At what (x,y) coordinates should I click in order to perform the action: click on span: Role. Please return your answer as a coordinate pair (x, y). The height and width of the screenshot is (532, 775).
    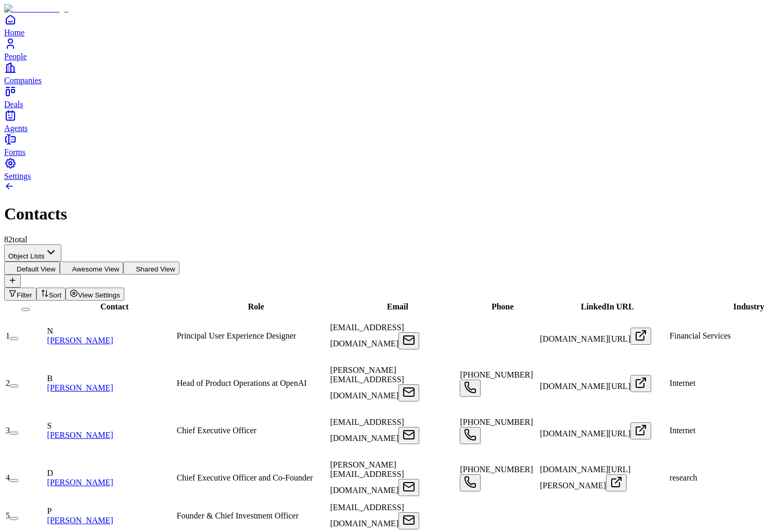
    Looking at the image, I should click on (256, 306).